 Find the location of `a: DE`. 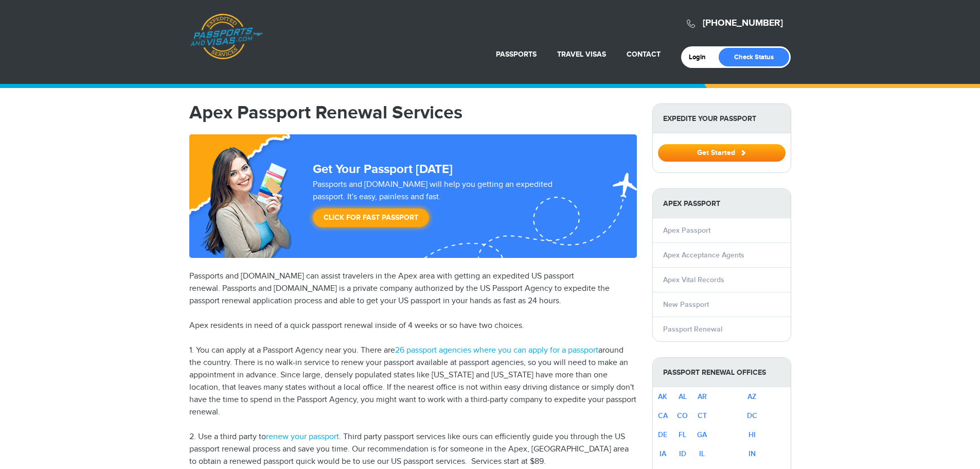

a: DE is located at coordinates (663, 435).